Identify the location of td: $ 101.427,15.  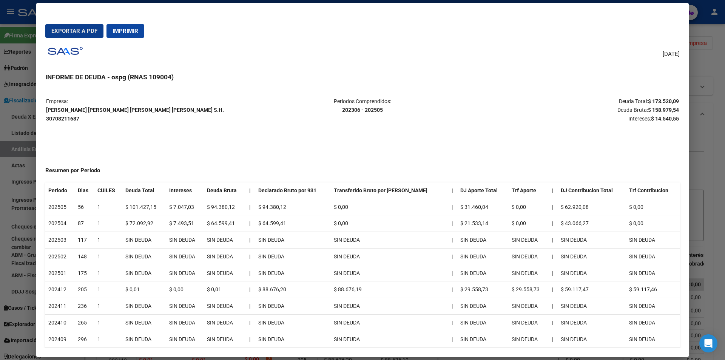
(144, 207).